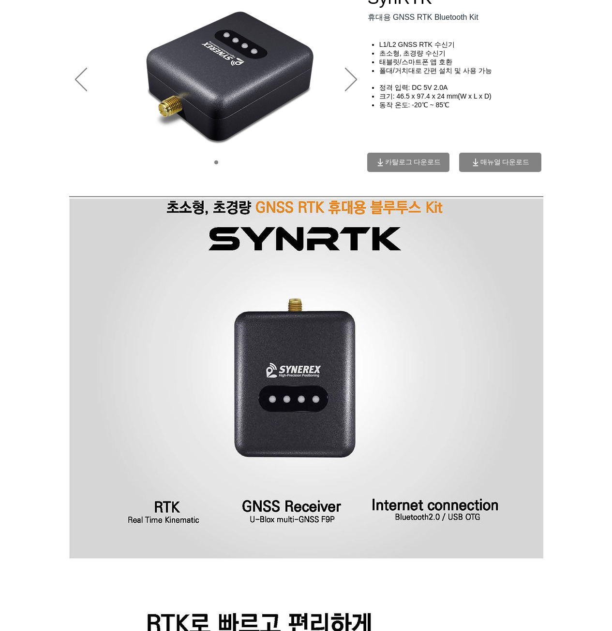 The height and width of the screenshot is (631, 612). Describe the element at coordinates (500, 162) in the screenshot. I see `a: 매뉴얼 다운로드` at that location.